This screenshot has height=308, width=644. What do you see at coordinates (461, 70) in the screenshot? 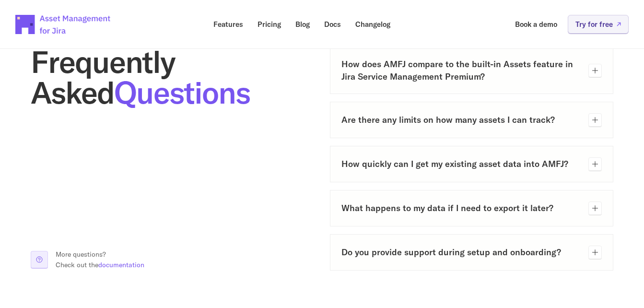
I see `h3: How does AMFJ compare to the built-in Assets feature in Jira Service Management Premium?` at bounding box center [461, 70].